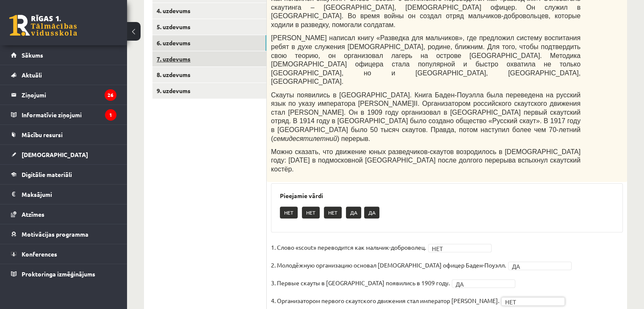 This screenshot has height=309, width=644. Describe the element at coordinates (33, 214) in the screenshot. I see `span: Atzīmes` at that location.